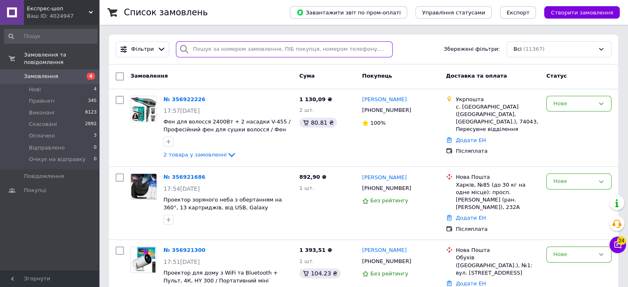 This screenshot has height=287, width=628. Describe the element at coordinates (91, 124) in the screenshot. I see `span: 2892` at that location.